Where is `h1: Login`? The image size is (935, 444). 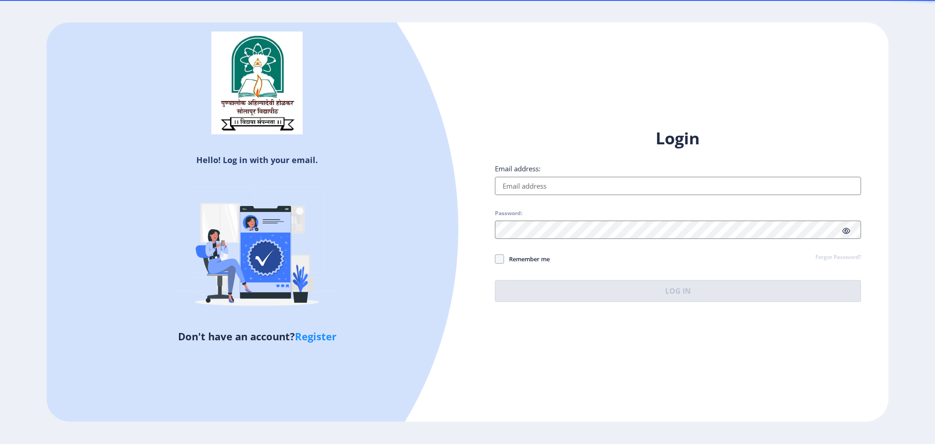
h1: Login is located at coordinates (678, 138).